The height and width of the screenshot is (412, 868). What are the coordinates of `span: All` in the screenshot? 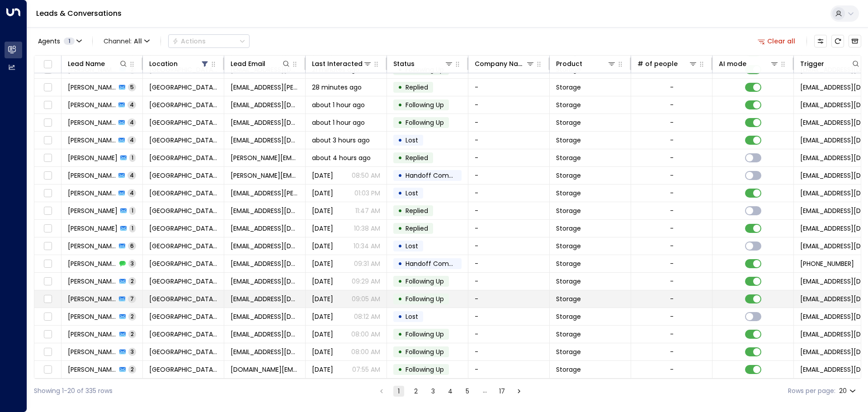 It's located at (138, 41).